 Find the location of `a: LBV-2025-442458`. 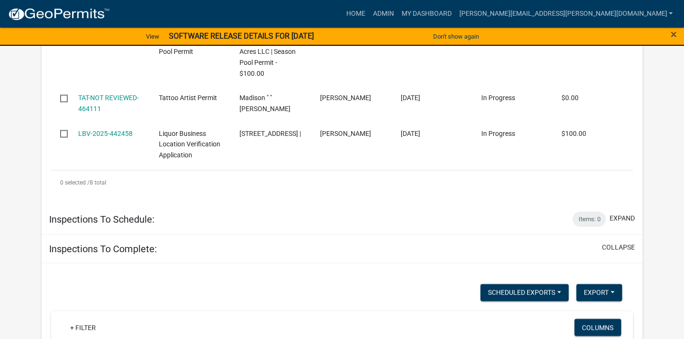

a: LBV-2025-442458 is located at coordinates (105, 134).